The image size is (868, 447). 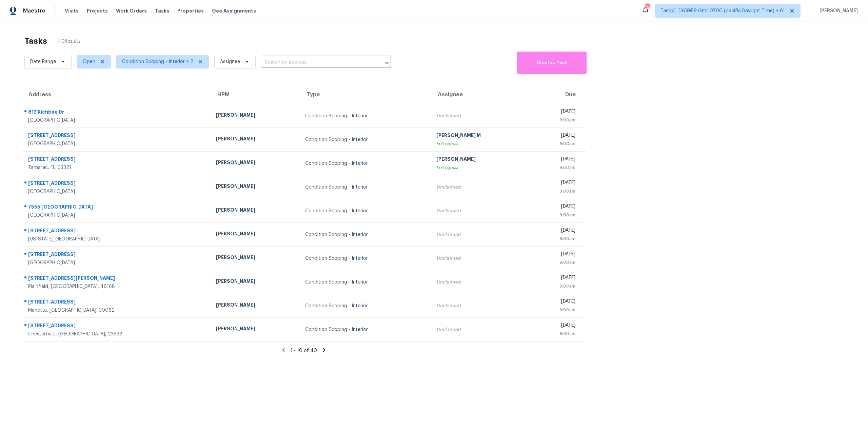 What do you see at coordinates (117, 112) in the screenshot?
I see `div: 813 Richbee Dr` at bounding box center [117, 112].